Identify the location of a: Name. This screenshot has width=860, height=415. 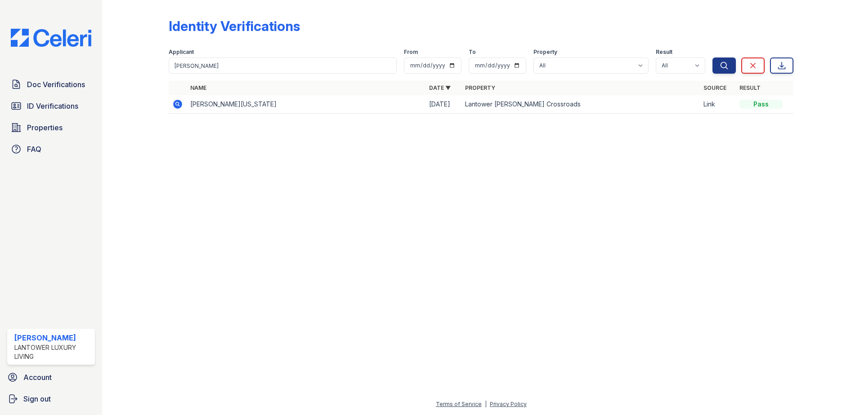
(198, 88).